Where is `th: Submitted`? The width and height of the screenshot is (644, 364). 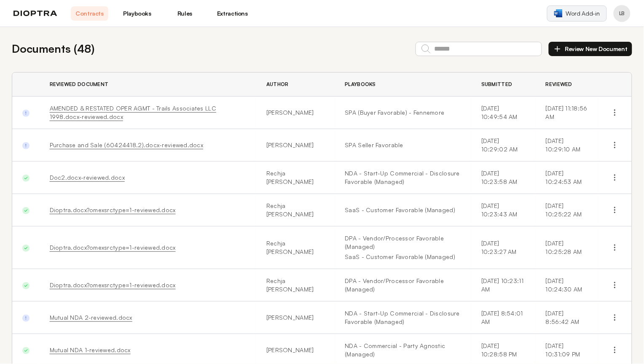 th: Submitted is located at coordinates (503, 84).